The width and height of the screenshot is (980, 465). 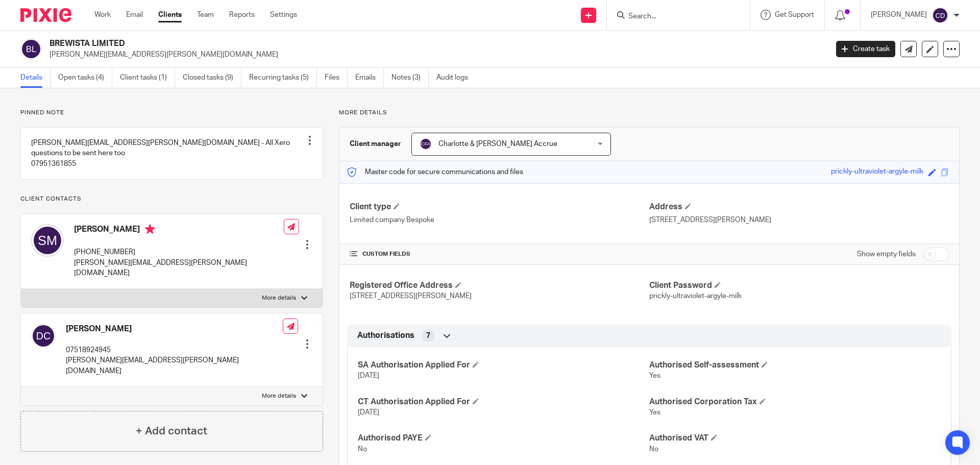 What do you see at coordinates (503, 438) in the screenshot?
I see `h4: Authorised PAYE` at bounding box center [503, 438].